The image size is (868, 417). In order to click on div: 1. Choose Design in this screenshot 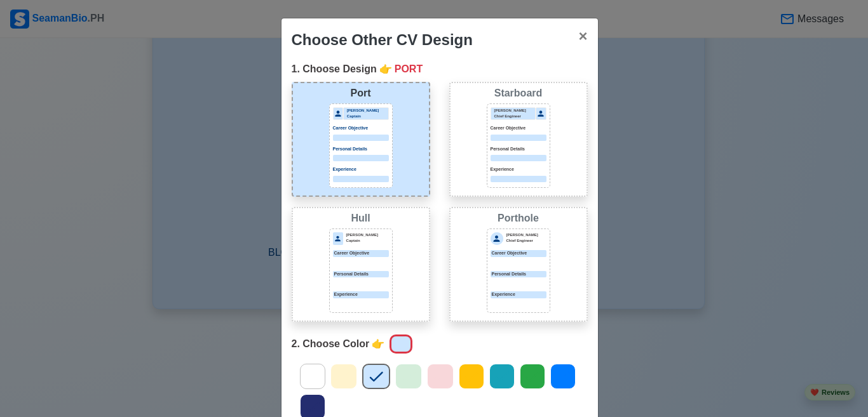, I will do `click(440, 69)`.